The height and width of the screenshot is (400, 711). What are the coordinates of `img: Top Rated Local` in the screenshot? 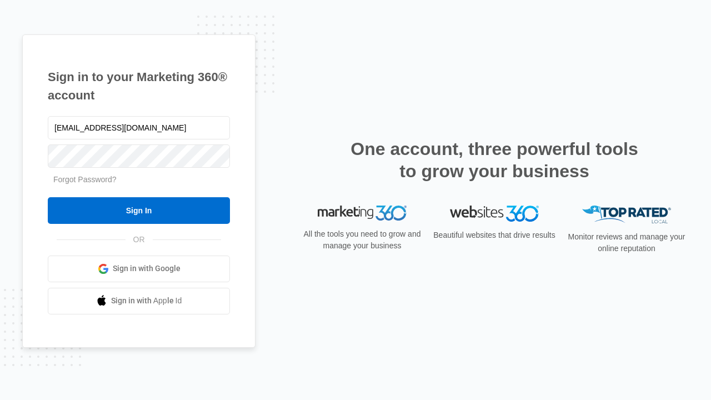 It's located at (626, 214).